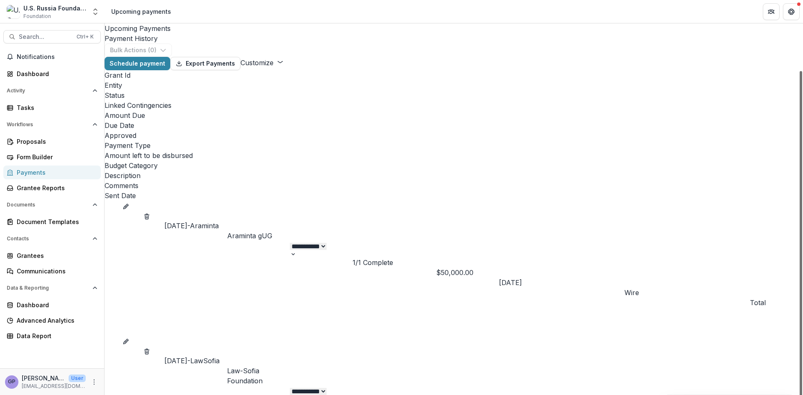 This screenshot has height=395, width=803. Describe the element at coordinates (454, 196) in the screenshot. I see `div: Sent Date` at that location.